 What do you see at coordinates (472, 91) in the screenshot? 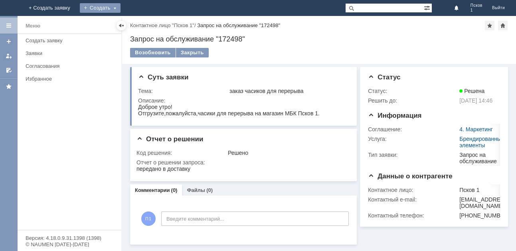
I see `span: Решена` at bounding box center [472, 91].